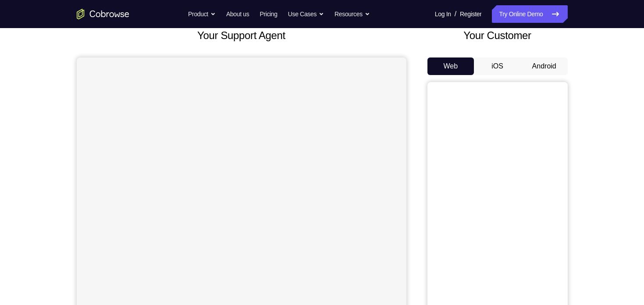 The width and height of the screenshot is (644, 305). I want to click on button: Web, so click(451, 66).